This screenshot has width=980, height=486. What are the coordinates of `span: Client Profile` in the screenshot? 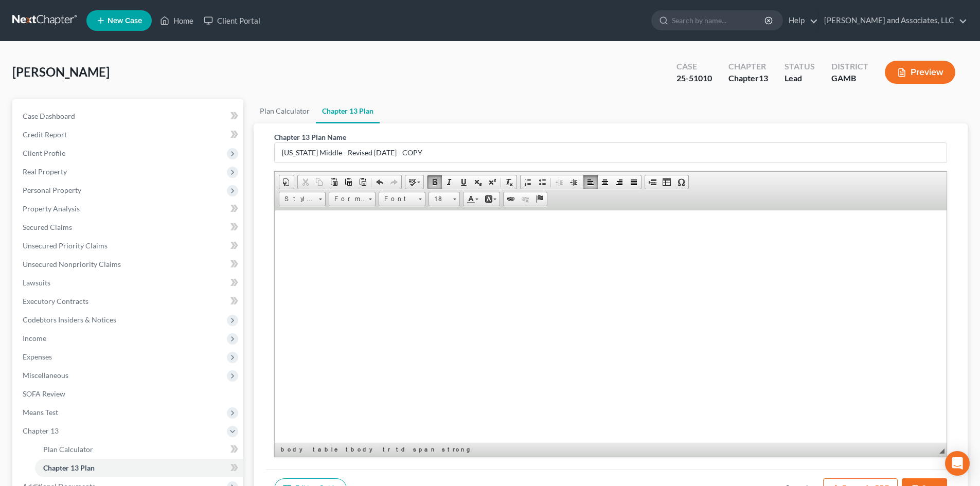 It's located at (44, 153).